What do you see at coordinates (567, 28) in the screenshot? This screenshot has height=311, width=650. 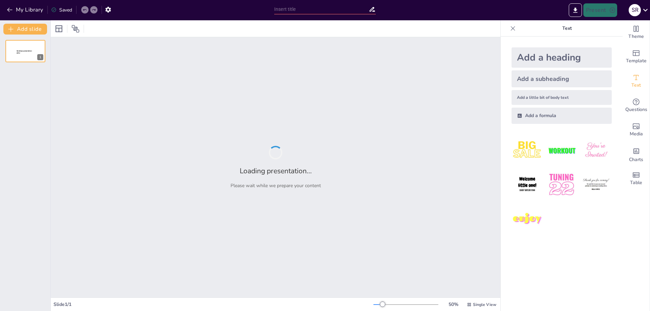 I see `p: Text` at bounding box center [567, 28].